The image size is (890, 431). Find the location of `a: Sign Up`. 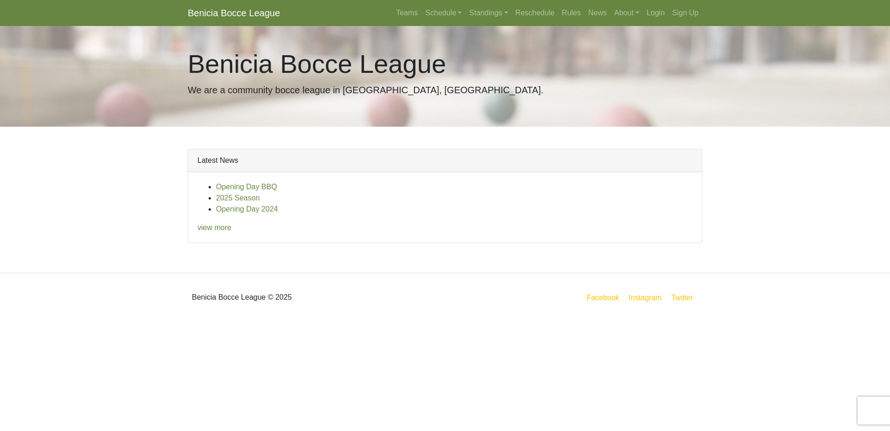

a: Sign Up is located at coordinates (685, 13).